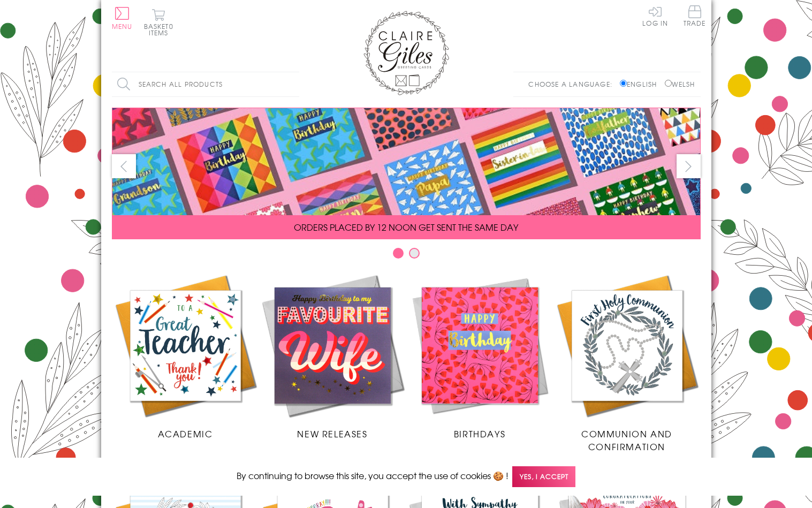  I want to click on span: New Releases, so click(332, 434).